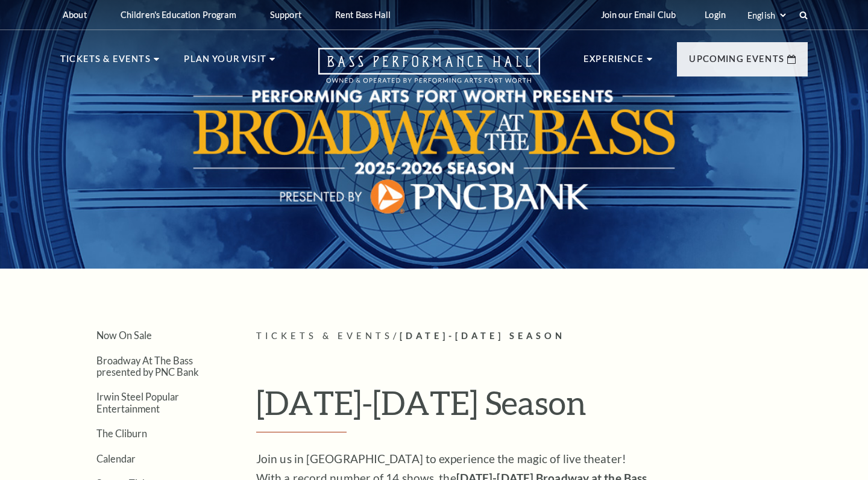  What do you see at coordinates (225, 63) in the screenshot?
I see `p: Plan Your Visit` at bounding box center [225, 63].